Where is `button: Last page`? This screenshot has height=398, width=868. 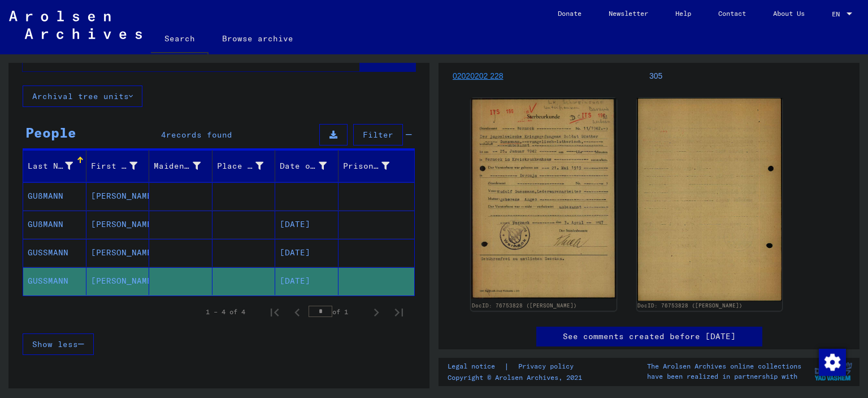 button: Last page is located at coordinates (399, 311).